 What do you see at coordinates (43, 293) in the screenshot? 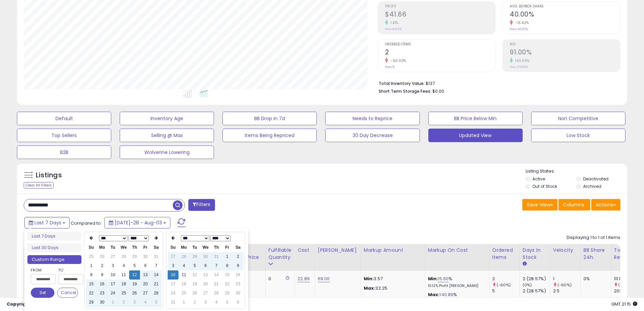
I see `button: Set` at bounding box center [43, 293].